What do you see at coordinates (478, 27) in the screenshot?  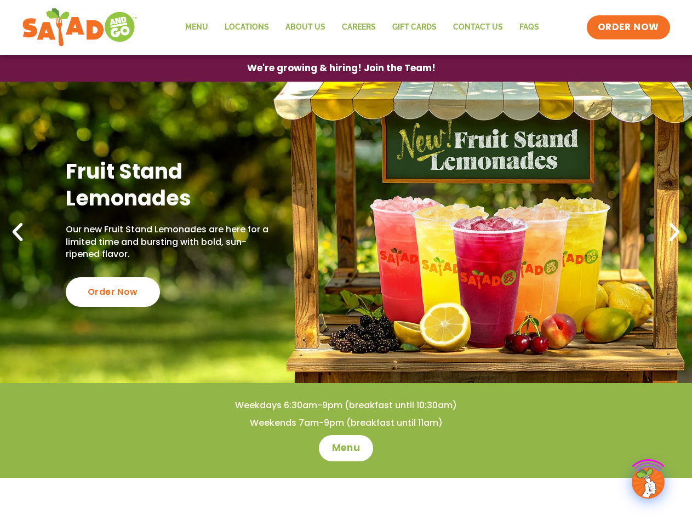 I see `a: Contact Us` at bounding box center [478, 27].